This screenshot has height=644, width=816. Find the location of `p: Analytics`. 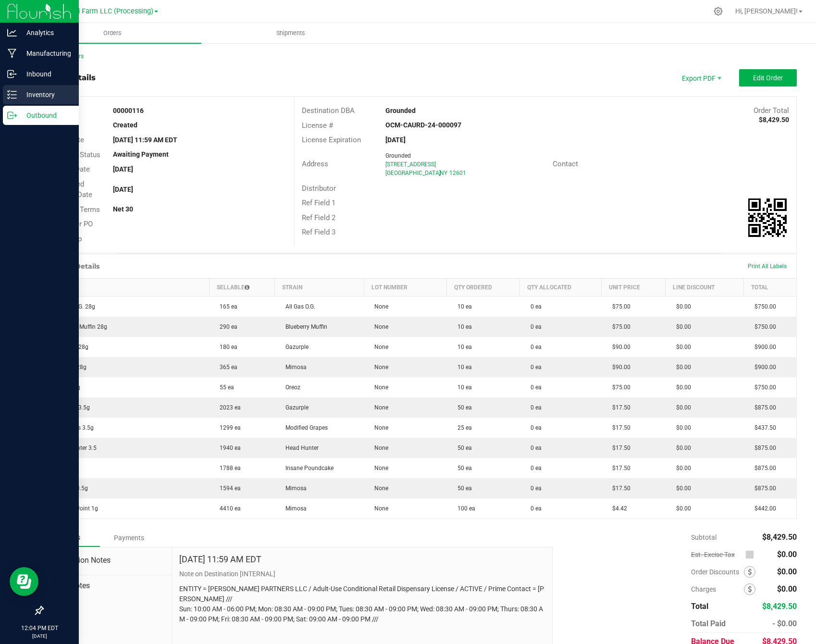

p: Analytics is located at coordinates (46, 33).